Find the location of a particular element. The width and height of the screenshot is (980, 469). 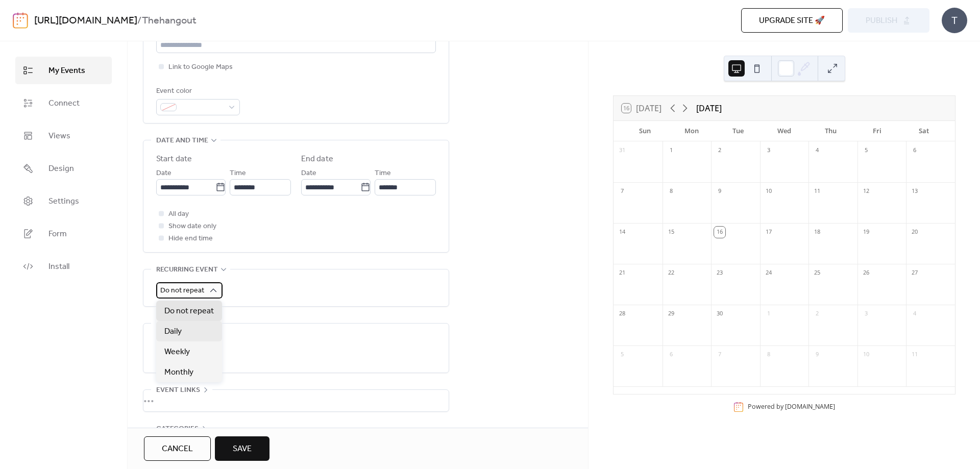

div: 12 is located at coordinates (866, 191).